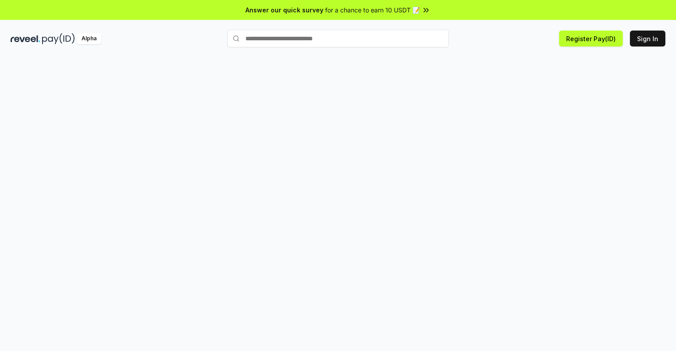 The height and width of the screenshot is (351, 676). What do you see at coordinates (89, 39) in the screenshot?
I see `div: Alpha` at bounding box center [89, 39].